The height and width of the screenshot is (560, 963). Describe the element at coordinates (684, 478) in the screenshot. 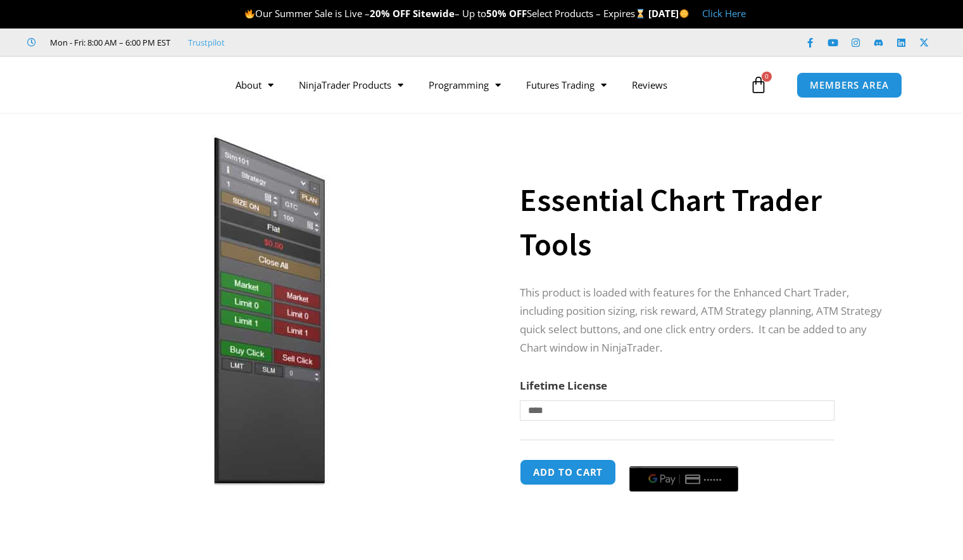

I see `button: Buy with GPay` at that location.